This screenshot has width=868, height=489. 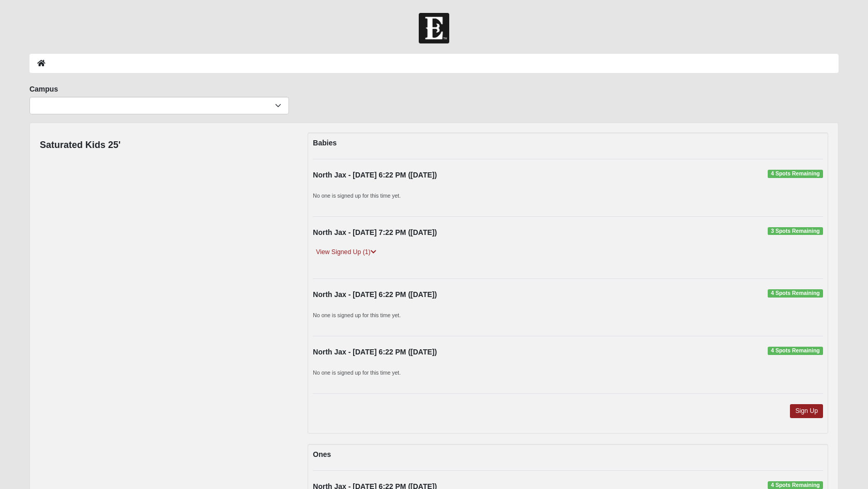 I want to click on span: 3 Spots Remaining, so click(x=795, y=231).